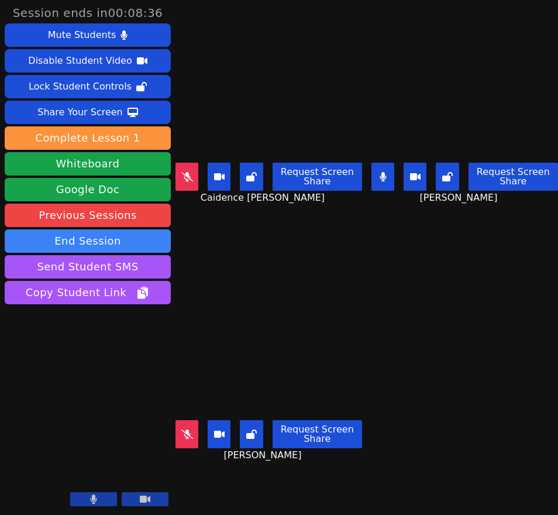  What do you see at coordinates (88, 87) in the screenshot?
I see `button: Lock Student Controls` at bounding box center [88, 87].